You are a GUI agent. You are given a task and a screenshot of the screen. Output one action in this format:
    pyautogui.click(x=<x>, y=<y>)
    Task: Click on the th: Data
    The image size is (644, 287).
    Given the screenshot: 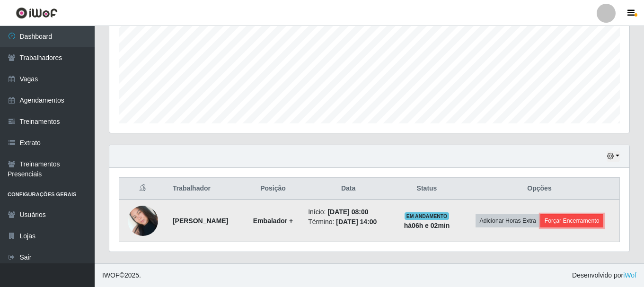 What is the action you would take?
    pyautogui.click(x=348, y=188)
    